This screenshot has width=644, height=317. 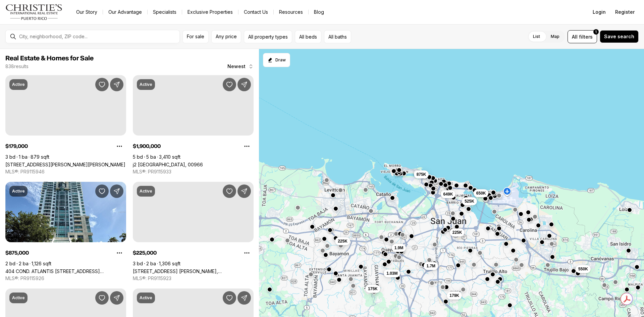 What do you see at coordinates (454, 295) in the screenshot?
I see `span: 179K` at bounding box center [454, 295].